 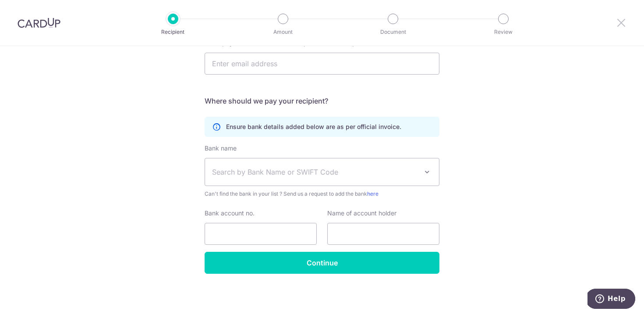 What do you see at coordinates (283, 32) in the screenshot?
I see `p: Amount` at bounding box center [283, 32].